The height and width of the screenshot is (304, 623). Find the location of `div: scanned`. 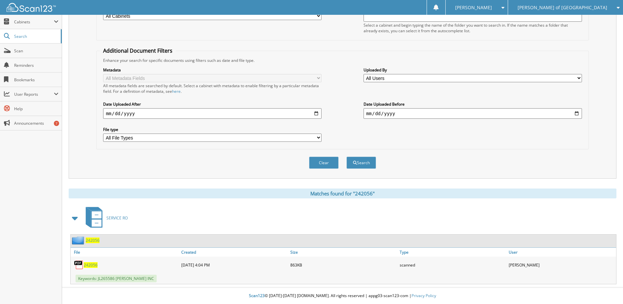

div: scanned is located at coordinates (453, 265).